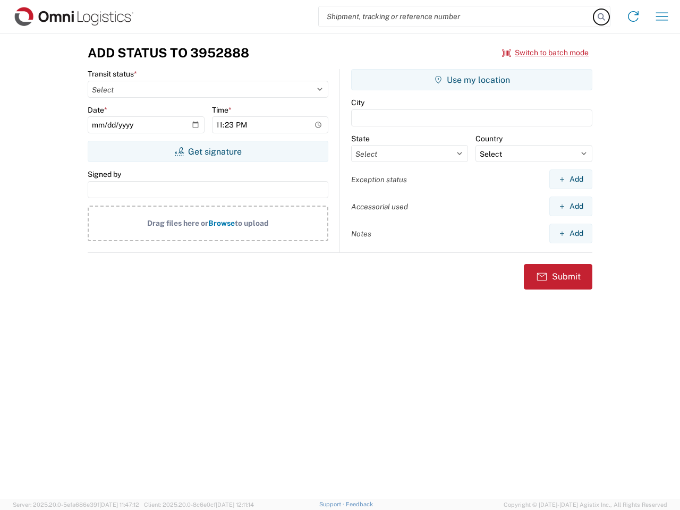 The image size is (680, 510). What do you see at coordinates (104, 174) in the screenshot?
I see `label: Signed by` at bounding box center [104, 174].